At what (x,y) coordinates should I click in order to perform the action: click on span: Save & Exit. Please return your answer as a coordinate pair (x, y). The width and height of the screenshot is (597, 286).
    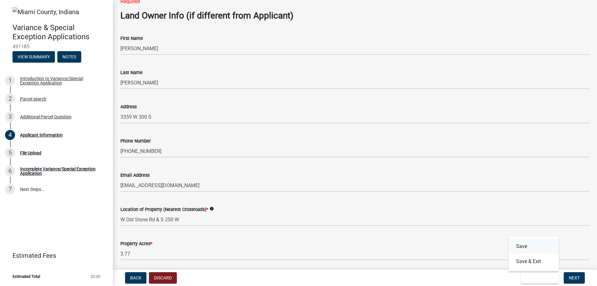
    Looking at the image, I should click on (538, 278).